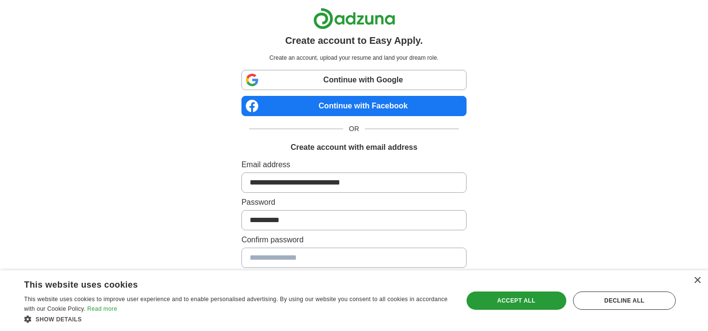  Describe the element at coordinates (236, 304) in the screenshot. I see `span: This website uses cookies to improve user experience and to enable personalised advertising. By u...` at that location.